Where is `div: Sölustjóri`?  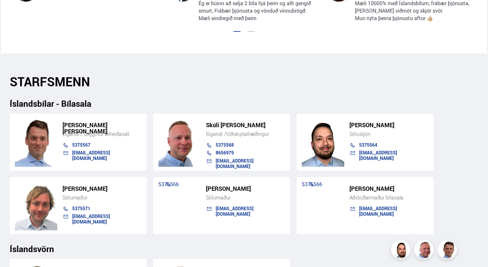
div: Sölustjóri is located at coordinates (389, 134).